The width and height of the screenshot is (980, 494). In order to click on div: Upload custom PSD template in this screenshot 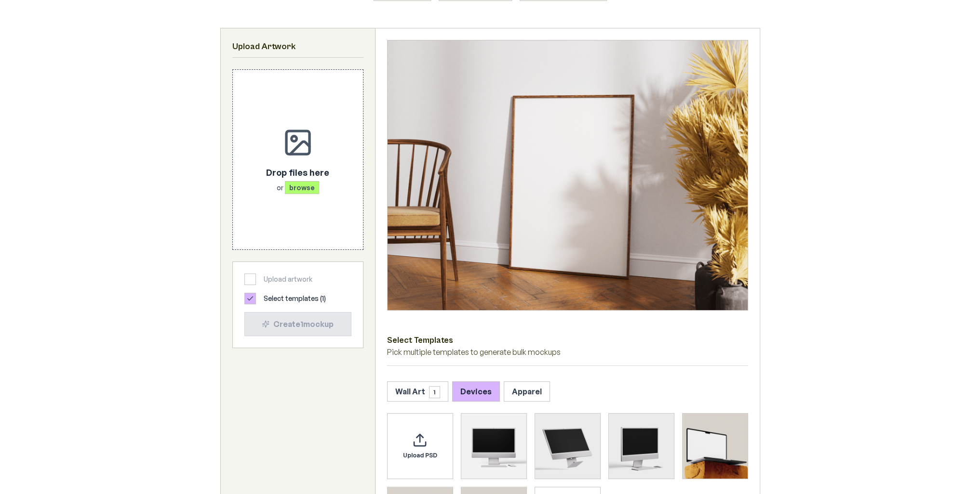, I will do `click(420, 446)`.